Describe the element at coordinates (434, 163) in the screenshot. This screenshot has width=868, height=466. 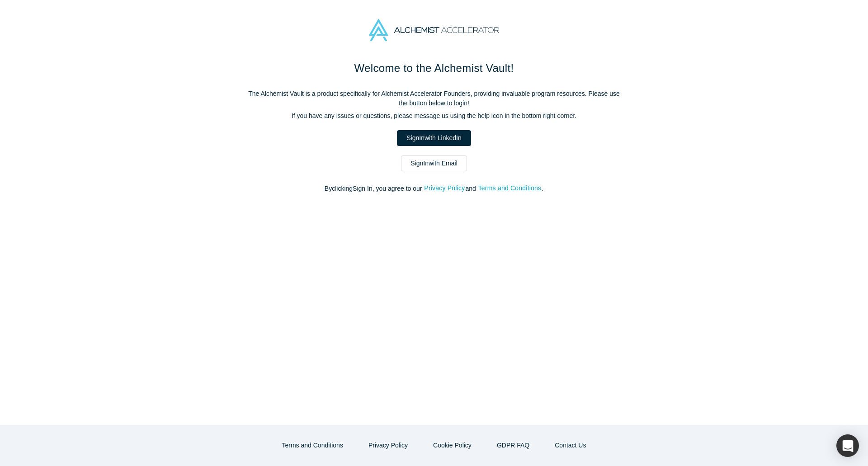
I see `a: SignInwith Email` at that location.